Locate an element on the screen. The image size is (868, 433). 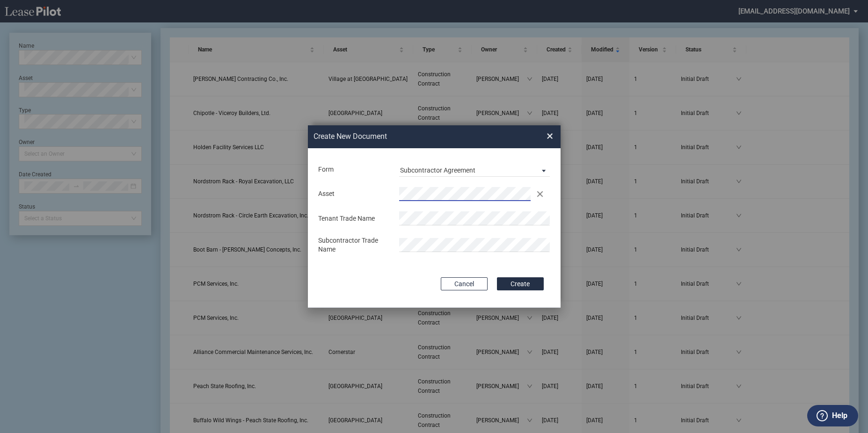
button: Cancel is located at coordinates (464, 283).